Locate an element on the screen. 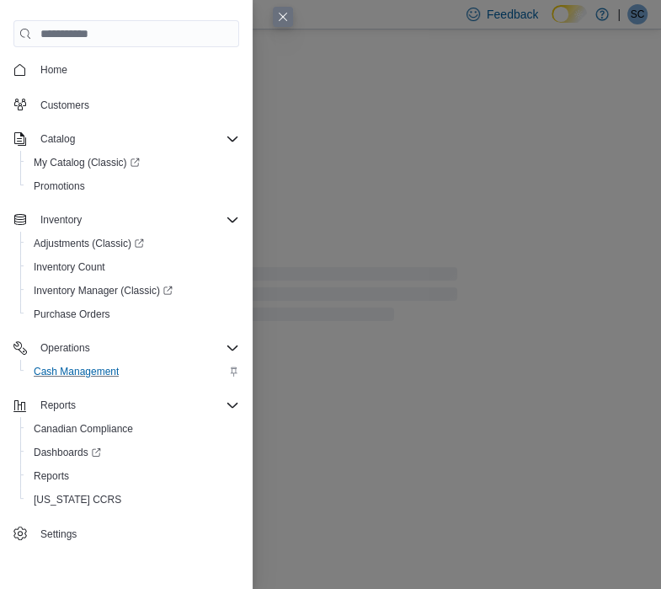 The image size is (661, 589). a: Canadian Compliance is located at coordinates (83, 429).